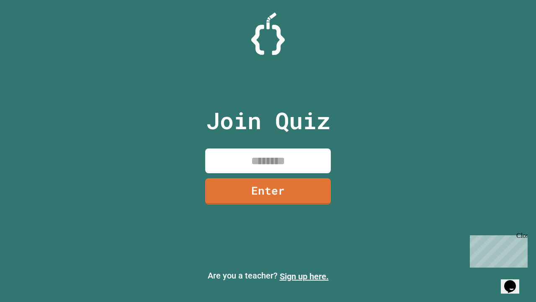 The image size is (536, 302). I want to click on a: Enter, so click(268, 191).